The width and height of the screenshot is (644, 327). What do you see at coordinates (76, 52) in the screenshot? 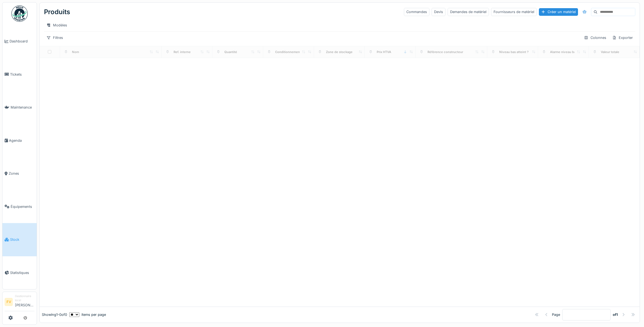
I see `div: Nom` at bounding box center [76, 52].